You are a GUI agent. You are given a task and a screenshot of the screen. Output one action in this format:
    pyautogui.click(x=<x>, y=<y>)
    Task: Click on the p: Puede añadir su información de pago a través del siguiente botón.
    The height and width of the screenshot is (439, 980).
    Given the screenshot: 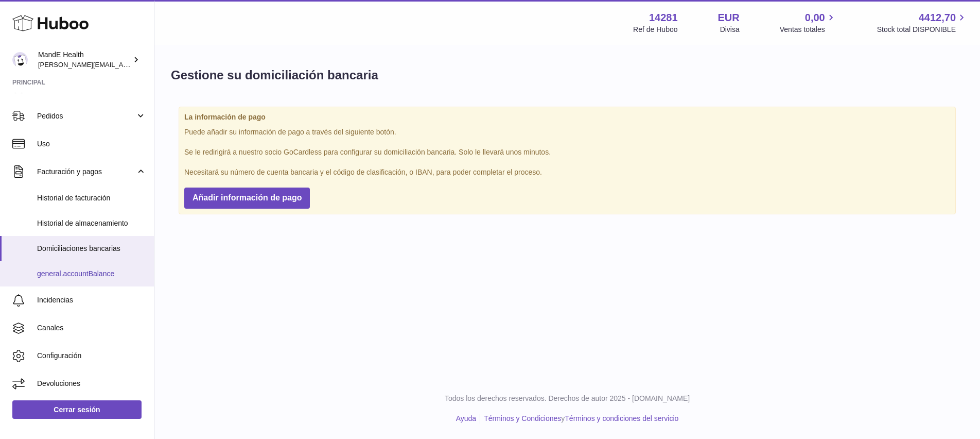 What is the action you would take?
    pyautogui.click(x=567, y=132)
    